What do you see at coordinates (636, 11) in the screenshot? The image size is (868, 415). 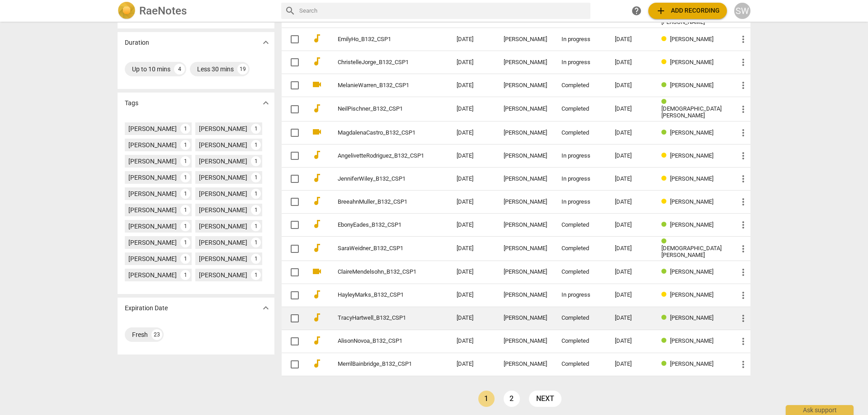 I see `a: Help` at bounding box center [636, 11].